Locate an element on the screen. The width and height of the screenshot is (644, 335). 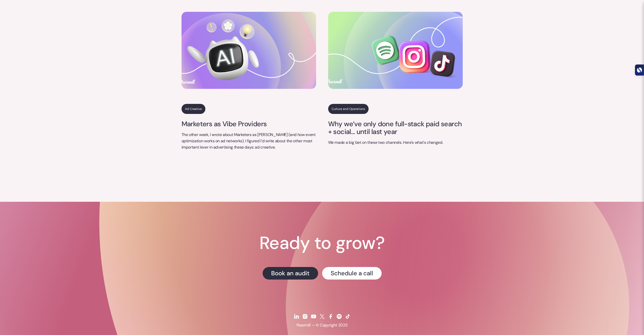
a: Spotify icon is located at coordinates (339, 316).